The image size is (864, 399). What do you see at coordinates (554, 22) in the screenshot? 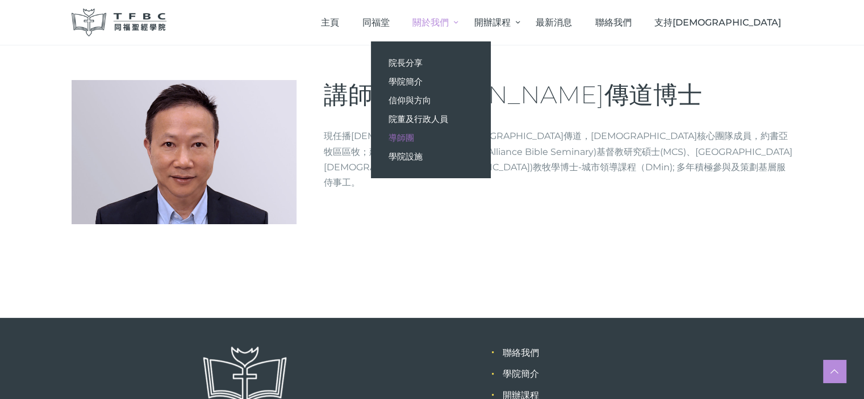
I see `a: 最新消息` at bounding box center [554, 22].